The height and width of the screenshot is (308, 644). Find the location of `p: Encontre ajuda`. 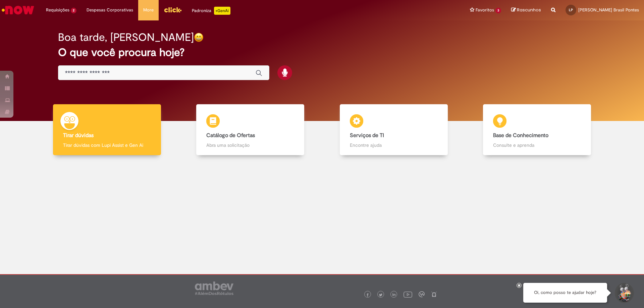

p: Encontre ajuda is located at coordinates (393, 145).